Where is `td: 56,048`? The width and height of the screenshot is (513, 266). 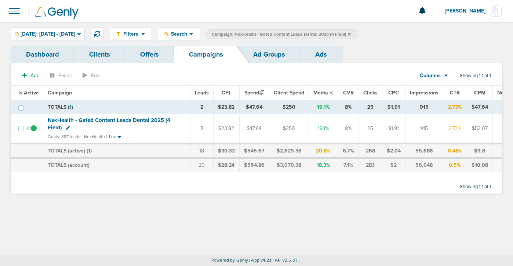 td: 56,048 is located at coordinates (424, 165).